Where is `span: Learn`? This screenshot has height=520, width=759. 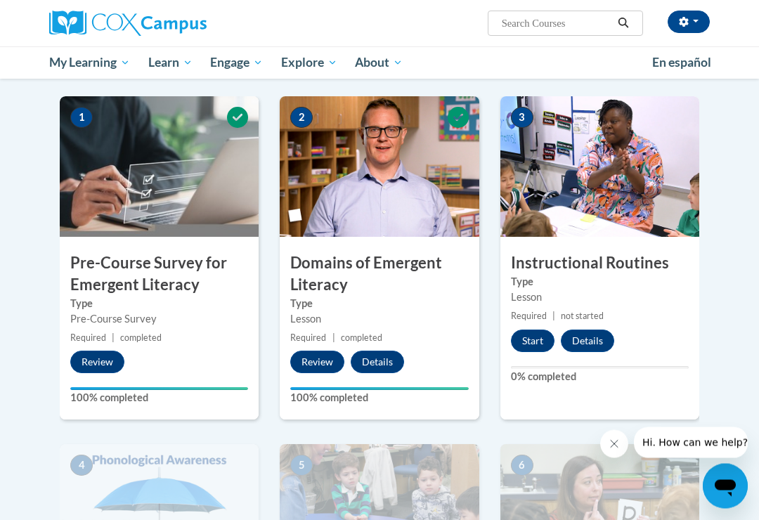 span: Learn is located at coordinates (170, 63).